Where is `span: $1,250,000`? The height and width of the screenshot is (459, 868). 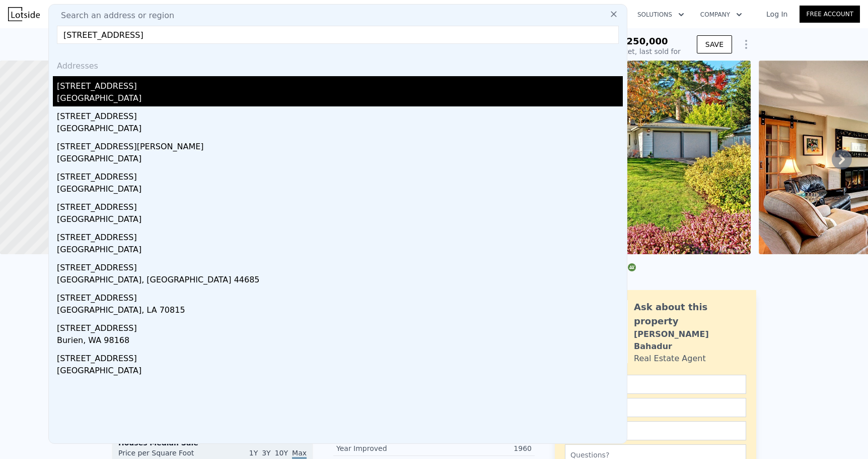 span: $1,250,000 is located at coordinates (639, 41).